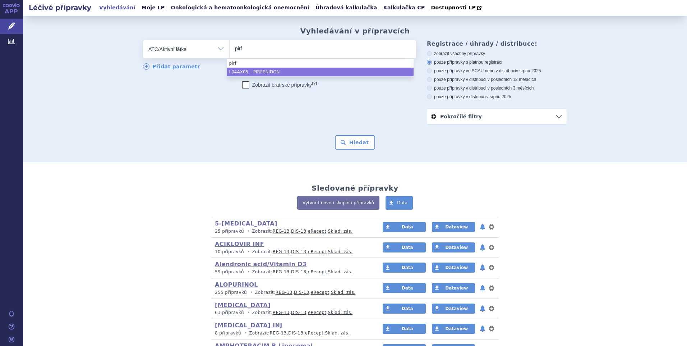 This screenshot has width=687, height=346. I want to click on a: Alendronic acid/Vitamin D3, so click(261, 264).